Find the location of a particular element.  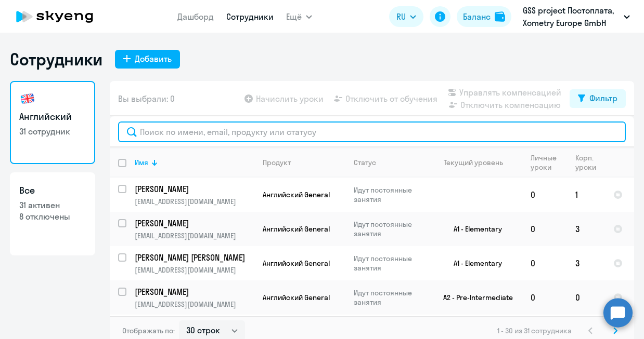

div: Статус is located at coordinates (365, 163).